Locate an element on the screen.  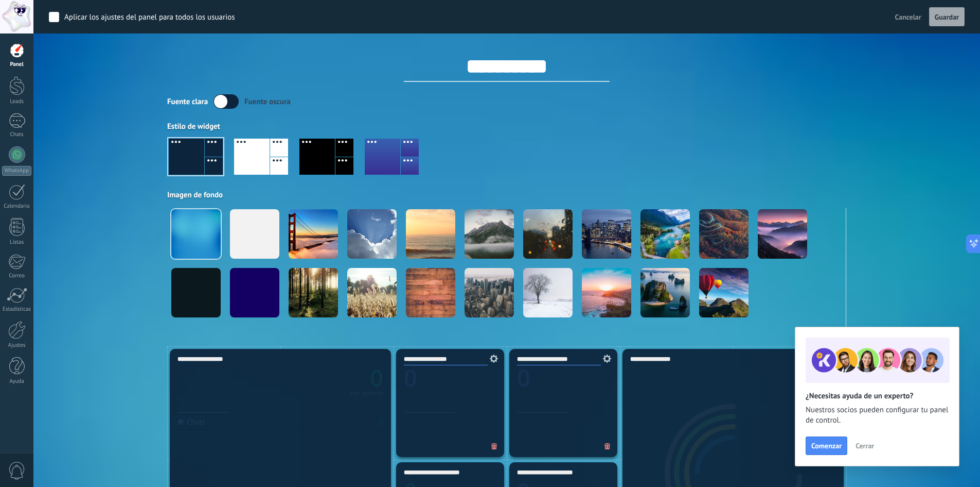
div: WhatsApp is located at coordinates (16, 171).